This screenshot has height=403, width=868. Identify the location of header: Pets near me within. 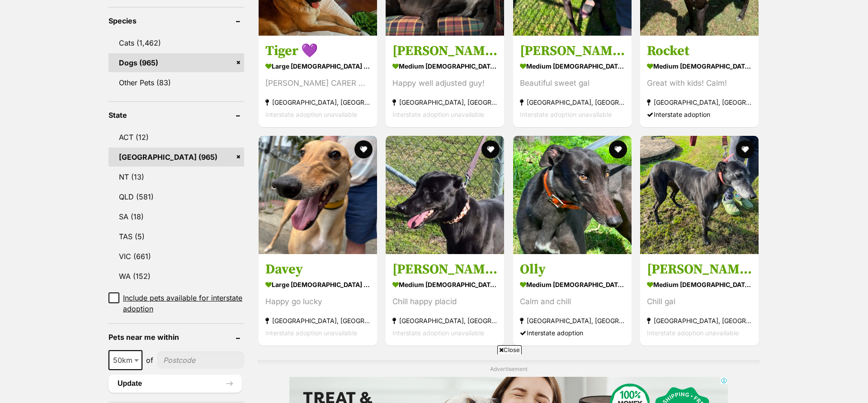
(177, 337).